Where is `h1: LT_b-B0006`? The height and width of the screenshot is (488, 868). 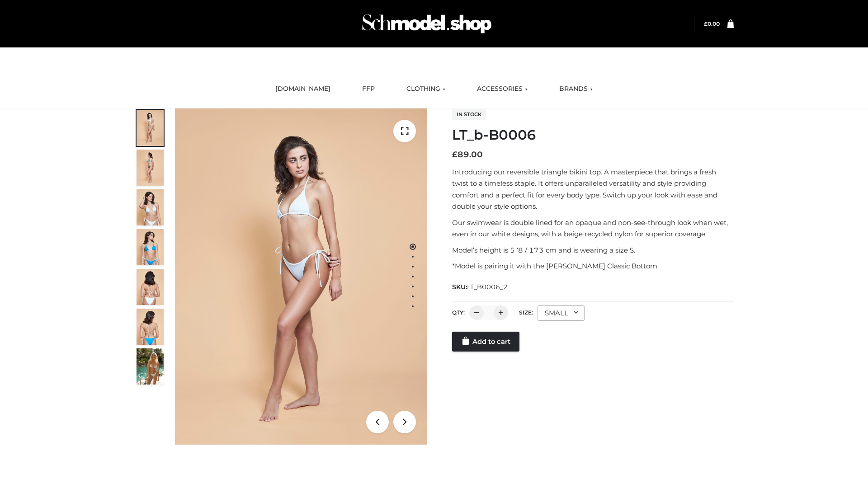 h1: LT_b-B0006 is located at coordinates (593, 135).